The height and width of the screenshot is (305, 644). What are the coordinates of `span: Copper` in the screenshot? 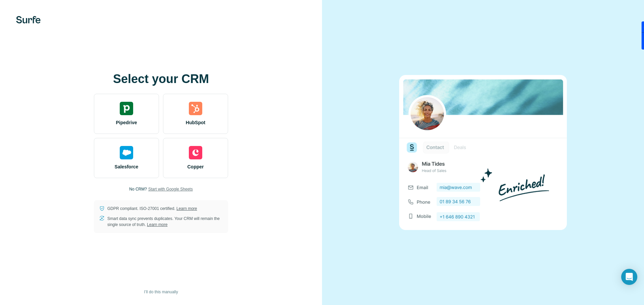 It's located at (196, 167).